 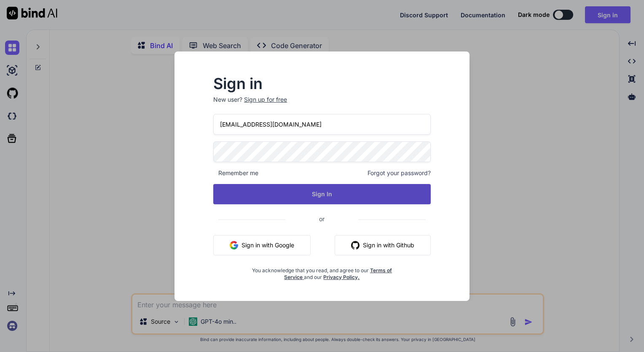 What do you see at coordinates (338, 273) in the screenshot?
I see `a: Terms of Service` at bounding box center [338, 273].